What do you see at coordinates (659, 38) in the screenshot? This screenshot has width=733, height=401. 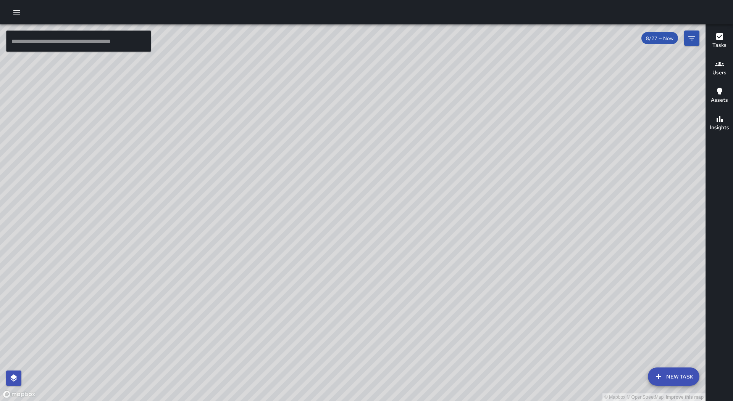 I see `span: 8/27 — Now` at bounding box center [659, 38].